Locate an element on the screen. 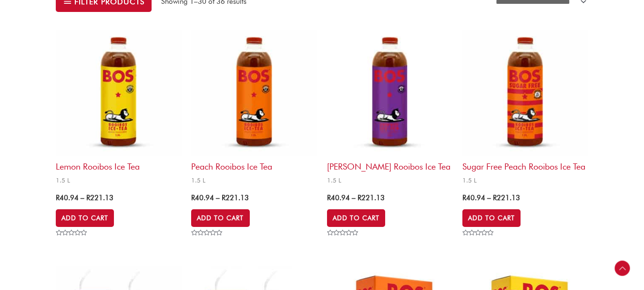 The height and width of the screenshot is (290, 644). a: Select options for “Peach Rooibos Ice Tea” is located at coordinates (220, 218).